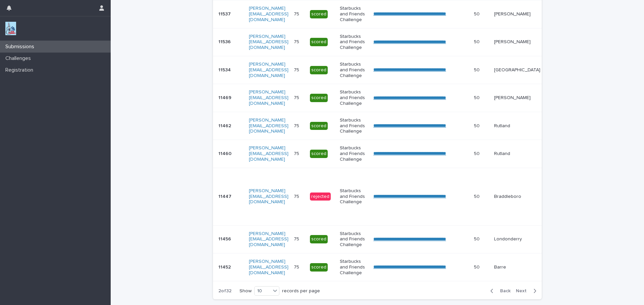 This screenshot has height=305, width=644. I want to click on p: 11536, so click(225, 41).